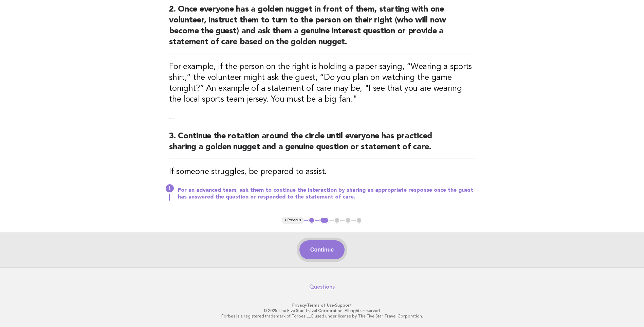 The image size is (644, 327). What do you see at coordinates (320, 305) in the screenshot?
I see `a: Terms of Use` at bounding box center [320, 305].